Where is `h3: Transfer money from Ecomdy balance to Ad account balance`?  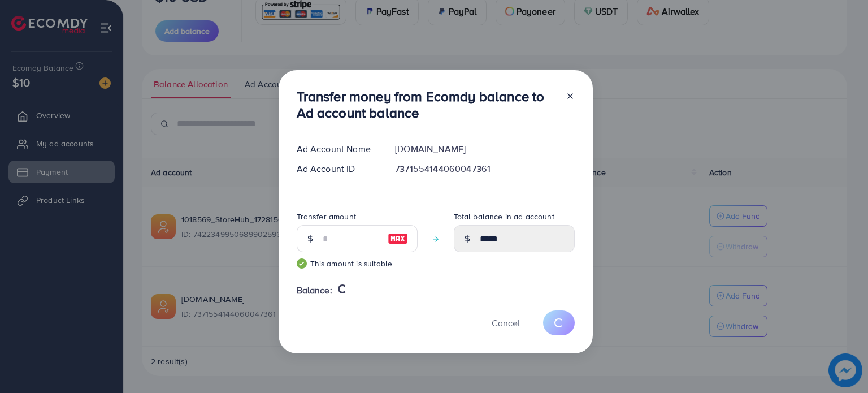
h3: Transfer money from Ecomdy balance to Ad account balance is located at coordinates (427, 105).